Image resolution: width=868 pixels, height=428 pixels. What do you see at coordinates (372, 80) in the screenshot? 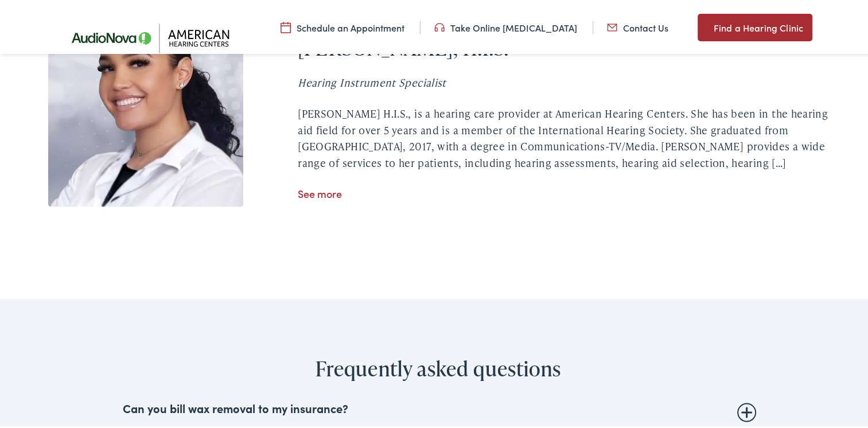
I see `i: Hearing Instrument Specialist` at bounding box center [372, 80].